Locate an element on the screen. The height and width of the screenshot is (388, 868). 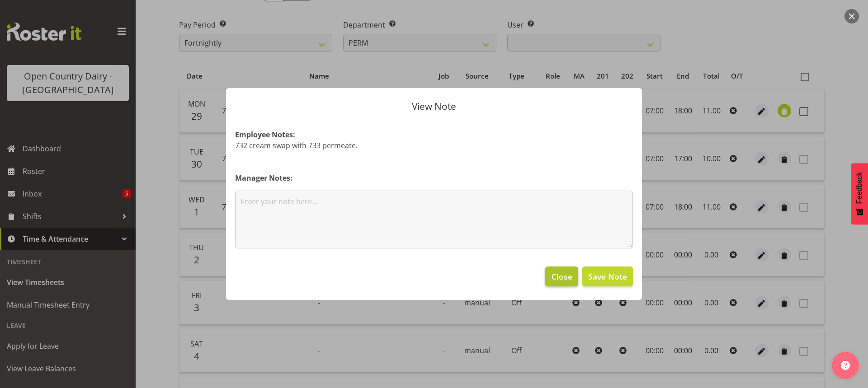
span: Feedback is located at coordinates (860, 188).